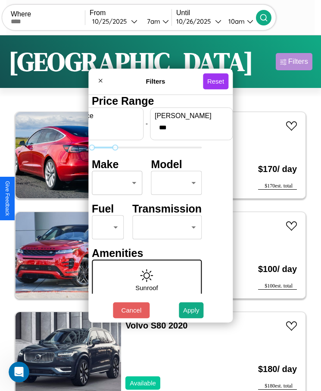  What do you see at coordinates (131, 310) in the screenshot?
I see `button: Cancel` at bounding box center [131, 310].